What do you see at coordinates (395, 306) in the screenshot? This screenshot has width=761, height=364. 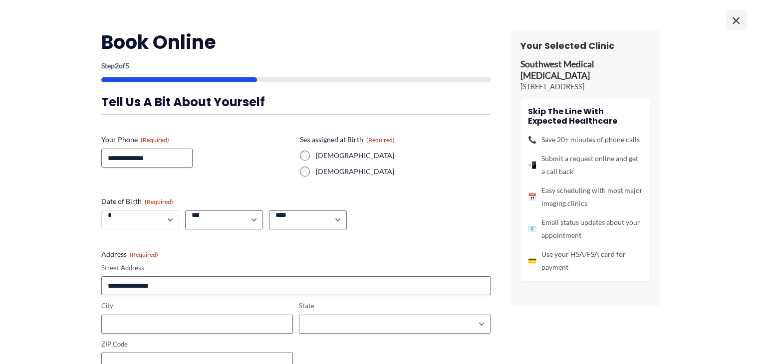 I see `label: State` at bounding box center [395, 306].